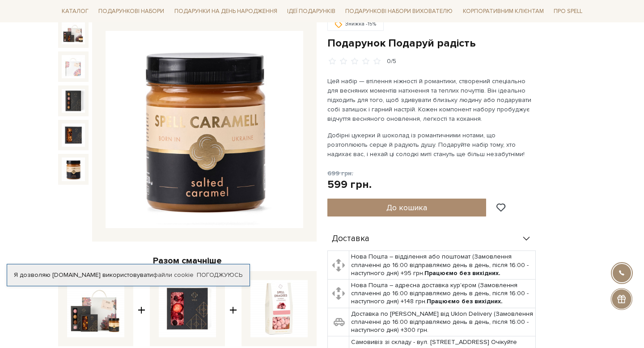  I want to click on a: Подарункові набори вихователю, so click(399, 11).